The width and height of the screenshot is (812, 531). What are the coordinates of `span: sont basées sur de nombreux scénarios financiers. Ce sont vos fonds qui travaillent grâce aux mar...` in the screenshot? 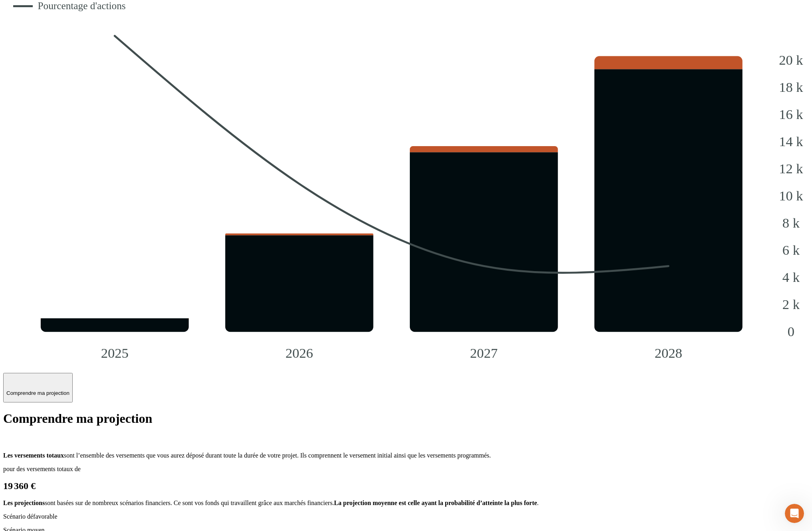 It's located at (270, 502).